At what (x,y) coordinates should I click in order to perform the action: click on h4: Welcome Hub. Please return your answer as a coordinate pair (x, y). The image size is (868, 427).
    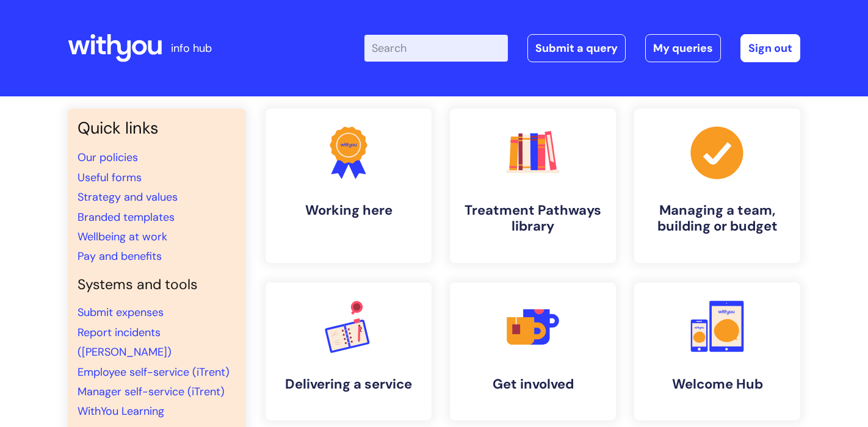
    Looking at the image, I should click on (717, 384).